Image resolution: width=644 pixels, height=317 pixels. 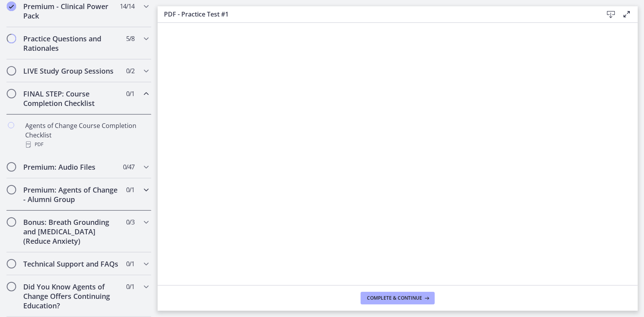 What do you see at coordinates (130, 38) in the screenshot?
I see `span: 5 / 8` at bounding box center [130, 38].